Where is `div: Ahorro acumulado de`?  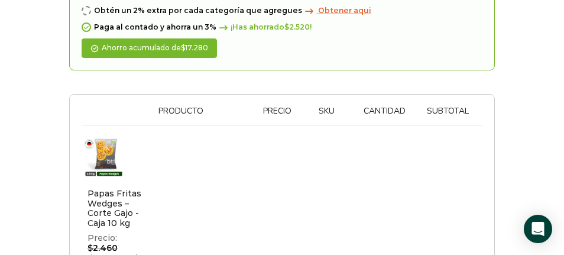
div: Ahorro acumulado de is located at coordinates (149, 48).